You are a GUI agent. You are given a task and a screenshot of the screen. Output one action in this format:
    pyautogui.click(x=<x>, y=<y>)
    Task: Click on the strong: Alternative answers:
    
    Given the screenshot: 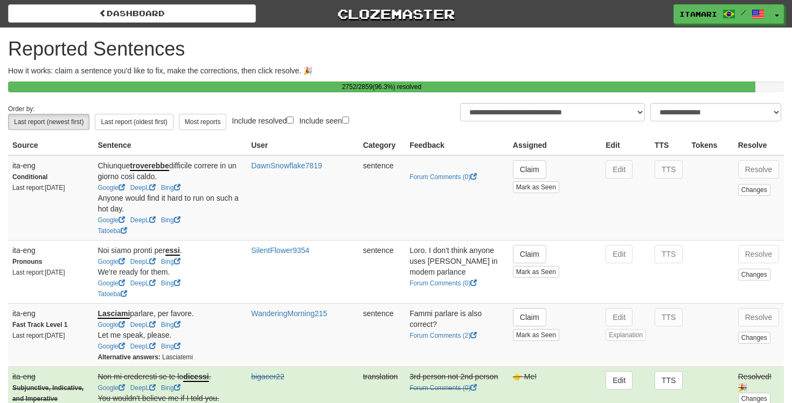 What is the action you would take?
    pyautogui.click(x=129, y=357)
    